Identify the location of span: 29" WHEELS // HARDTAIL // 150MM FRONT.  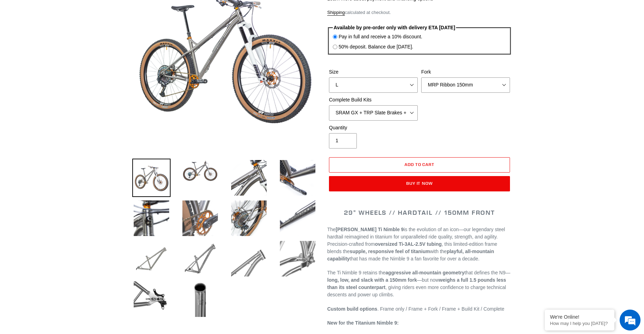
(420, 212).